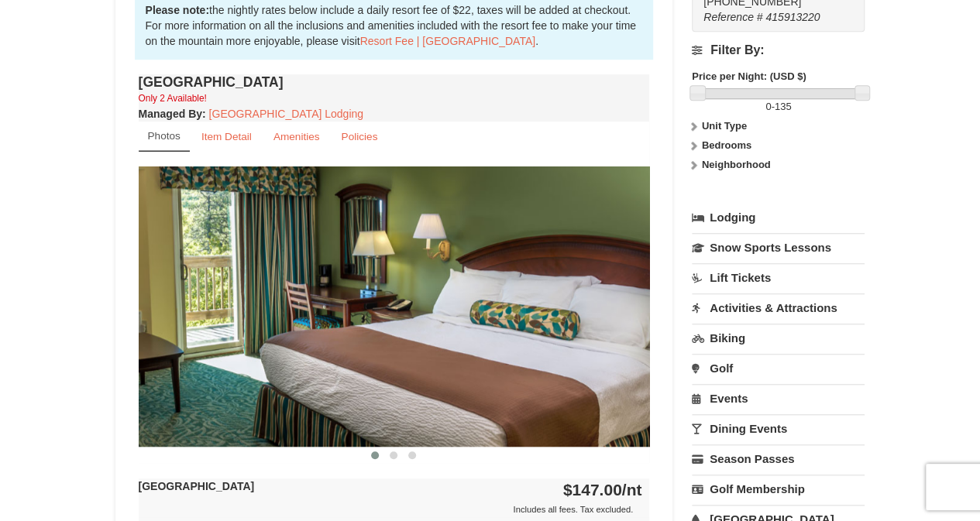 This screenshot has height=521, width=980. Describe the element at coordinates (778, 429) in the screenshot. I see `a: Dining Events` at that location.